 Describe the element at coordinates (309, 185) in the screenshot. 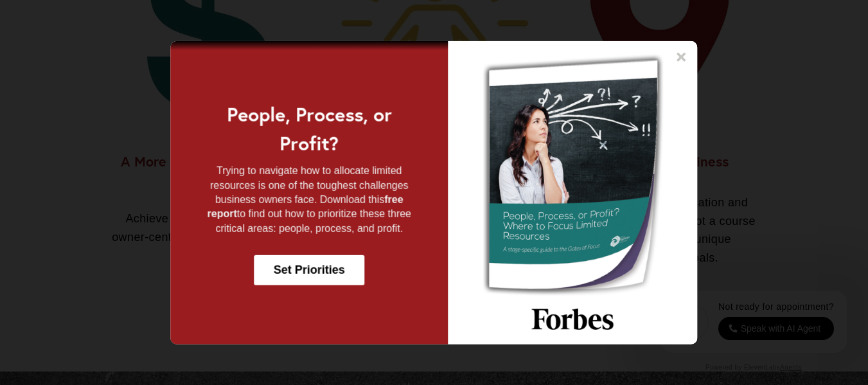

I see `span: Trying to navigate how to allocate limited resources is one of the toughest challenges business o...` at that location.